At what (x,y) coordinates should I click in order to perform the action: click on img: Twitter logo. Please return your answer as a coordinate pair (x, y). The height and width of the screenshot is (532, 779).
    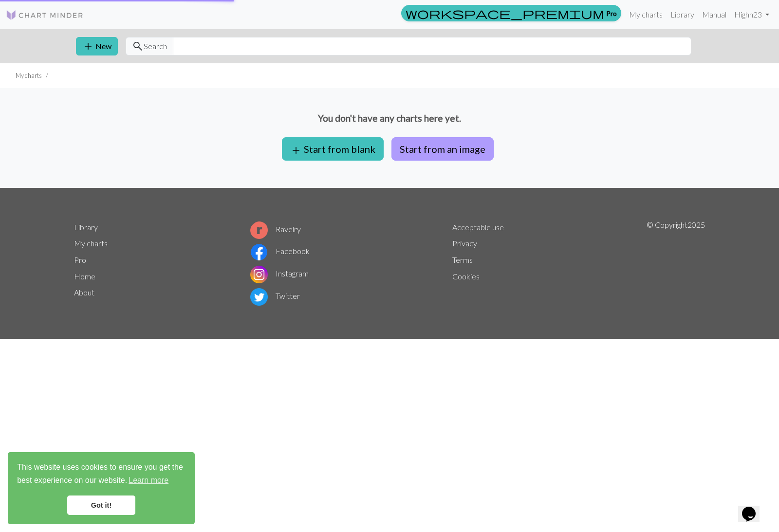
    Looking at the image, I should click on (259, 297).